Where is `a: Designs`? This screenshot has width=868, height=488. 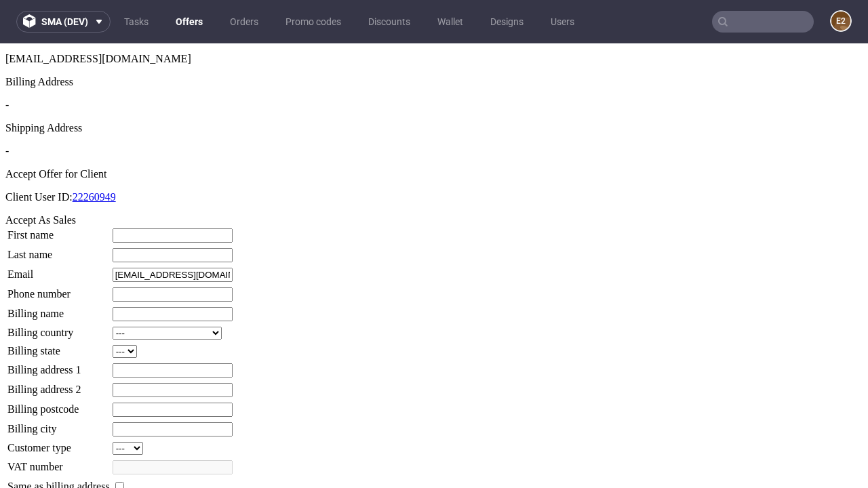
a: Designs is located at coordinates (506, 21).